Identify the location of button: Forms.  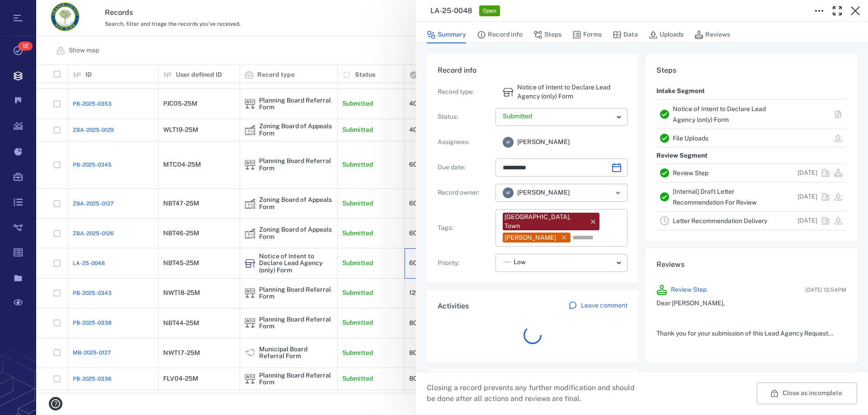
(587, 35).